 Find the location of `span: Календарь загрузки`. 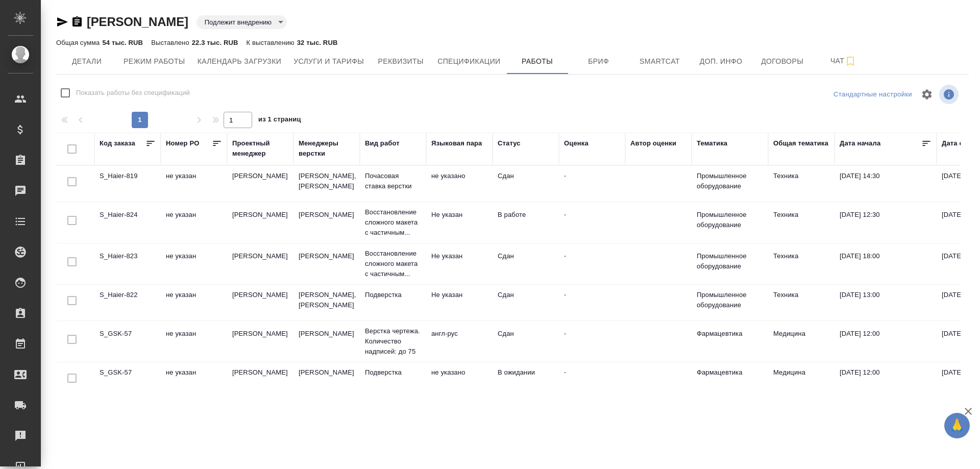

span: Календарь загрузки is located at coordinates (239, 61).